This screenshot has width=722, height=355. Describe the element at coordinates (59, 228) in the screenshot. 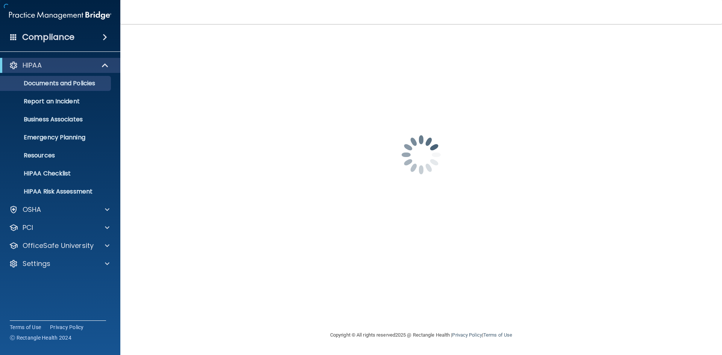

I see `a: PCI` at that location.